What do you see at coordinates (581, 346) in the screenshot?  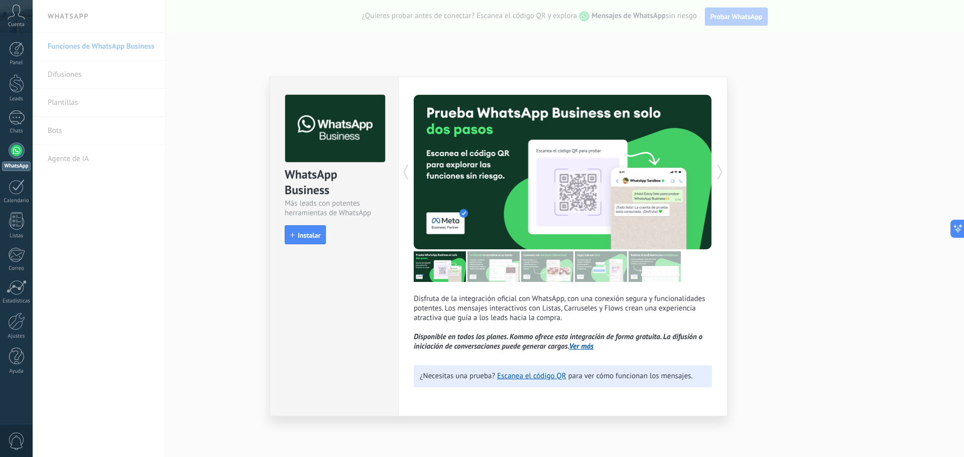 I see `a: Ver más` at bounding box center [581, 346].